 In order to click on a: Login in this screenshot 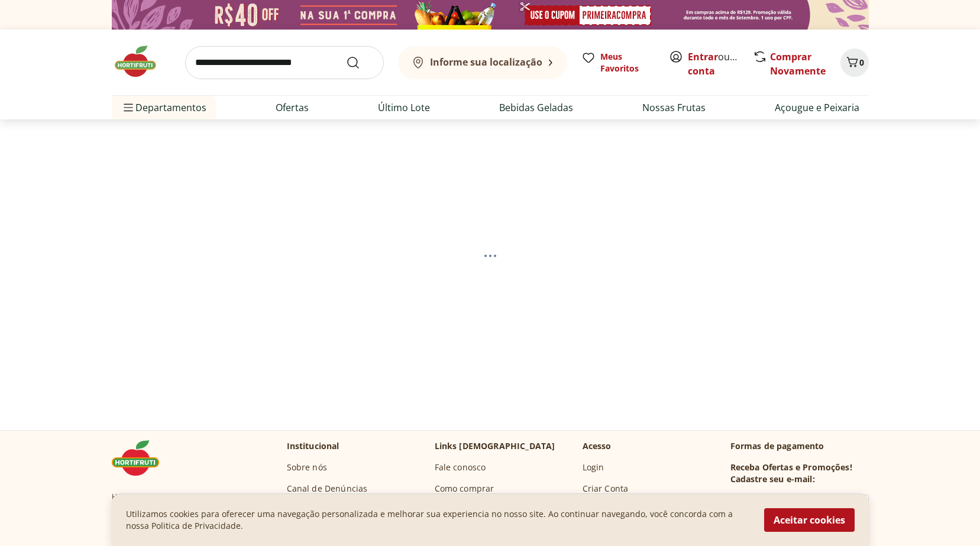, I will do `click(593, 467)`.